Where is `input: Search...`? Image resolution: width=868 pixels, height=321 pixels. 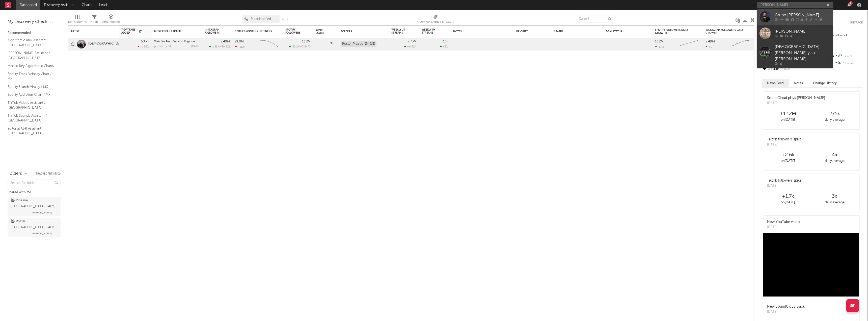 input: Search... is located at coordinates (595, 19).